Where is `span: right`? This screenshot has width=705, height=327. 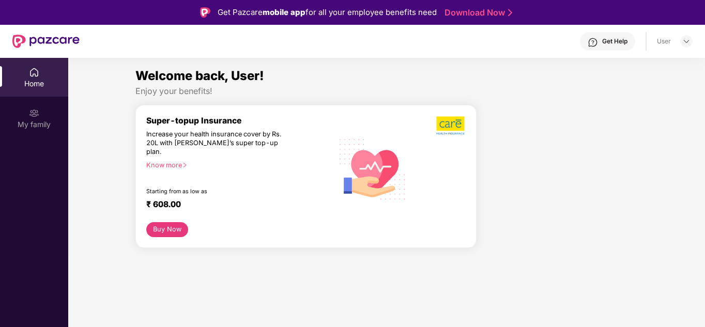
span: right is located at coordinates (184, 165).